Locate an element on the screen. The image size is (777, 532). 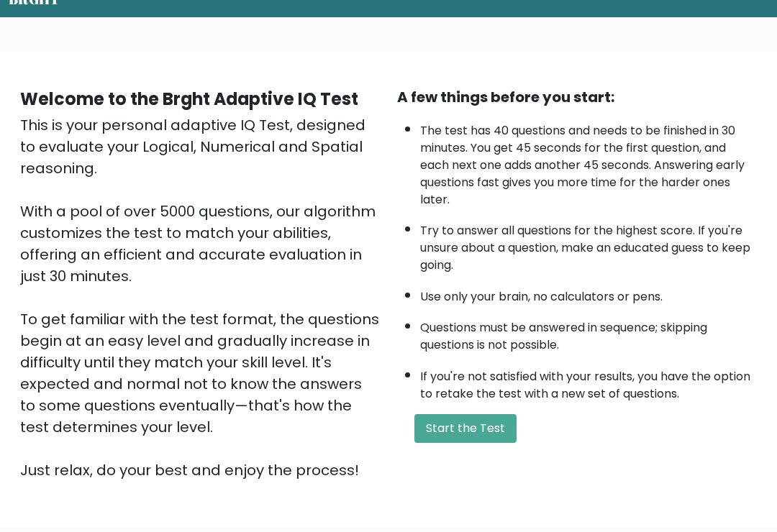
li: Use only your brain, no calculators or pens. is located at coordinates (588, 294).